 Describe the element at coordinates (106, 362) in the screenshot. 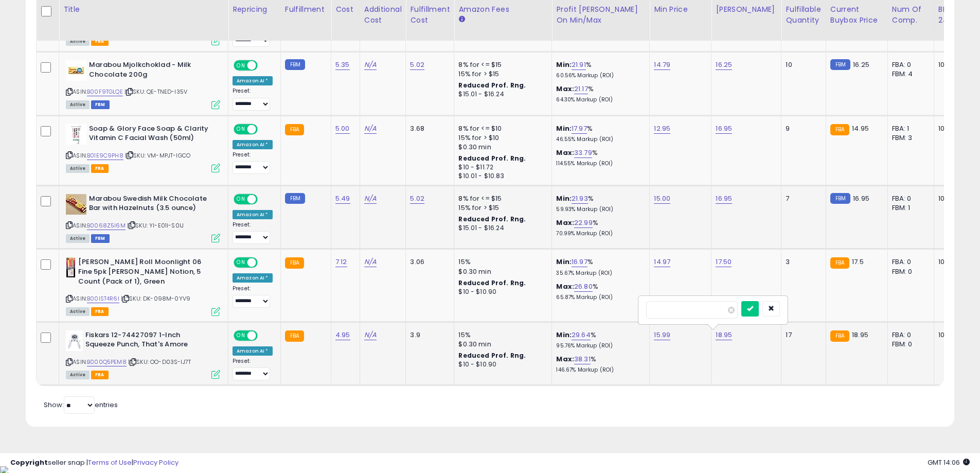

I see `a: B000Q5PEM8` at that location.